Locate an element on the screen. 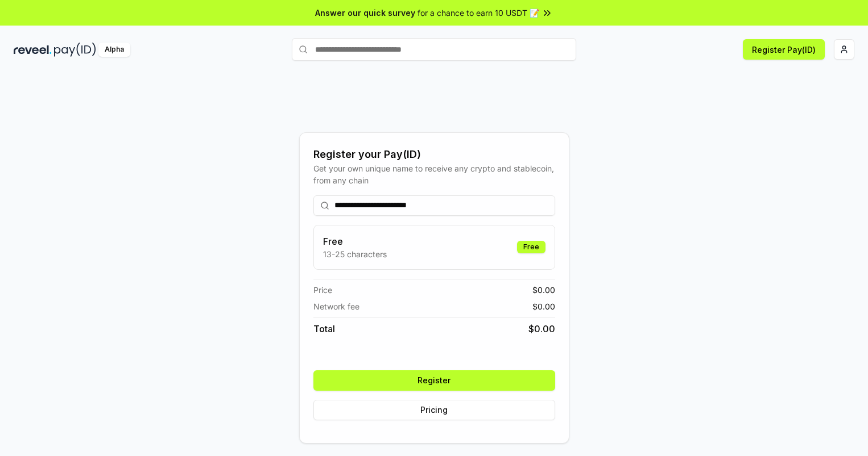  span: Network fee is located at coordinates (336, 306).